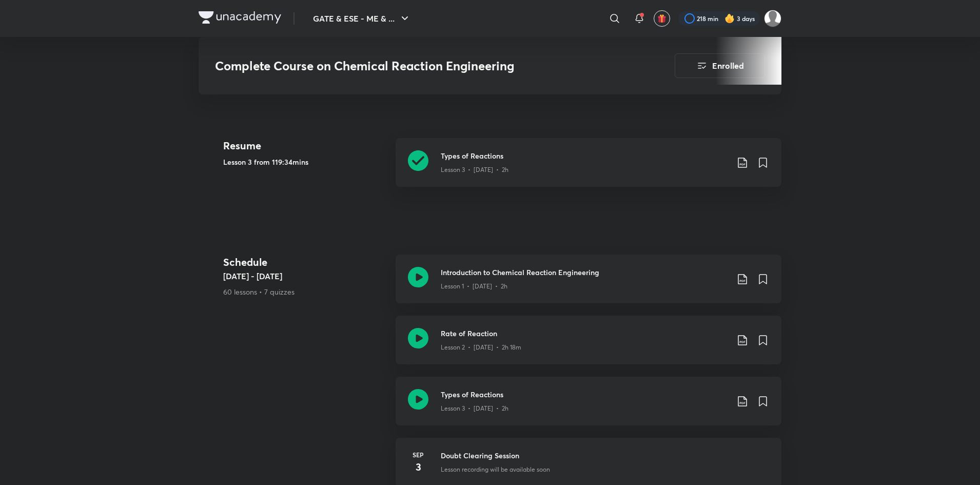 The width and height of the screenshot is (980, 485). Describe the element at coordinates (362, 19) in the screenshot. I see `button: GATE & ESE - ME & ...` at that location.